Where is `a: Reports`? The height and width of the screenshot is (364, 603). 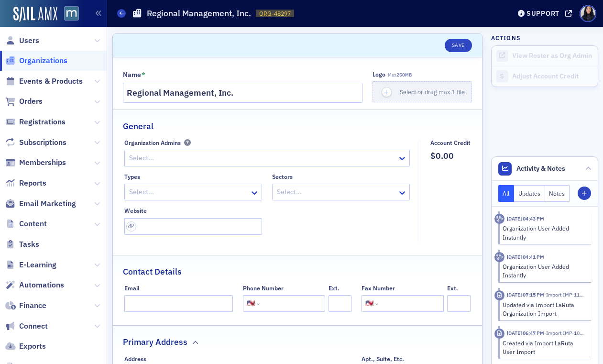
a: Reports is located at coordinates (26, 183).